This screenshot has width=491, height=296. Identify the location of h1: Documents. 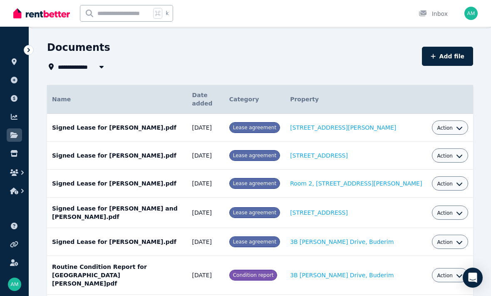
(79, 47).